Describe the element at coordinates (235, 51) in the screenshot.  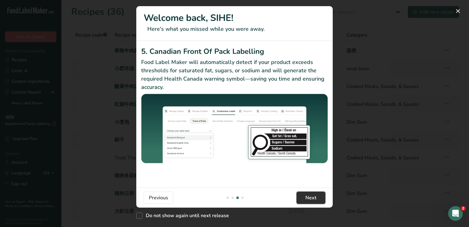
I see `h2: 5. Canadian Front Of Pack Labelling` at that location.